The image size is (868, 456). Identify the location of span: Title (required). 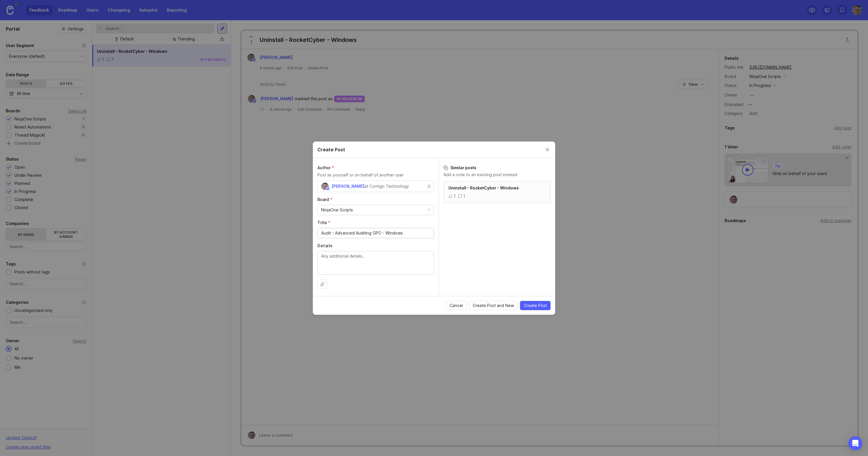
(324, 223).